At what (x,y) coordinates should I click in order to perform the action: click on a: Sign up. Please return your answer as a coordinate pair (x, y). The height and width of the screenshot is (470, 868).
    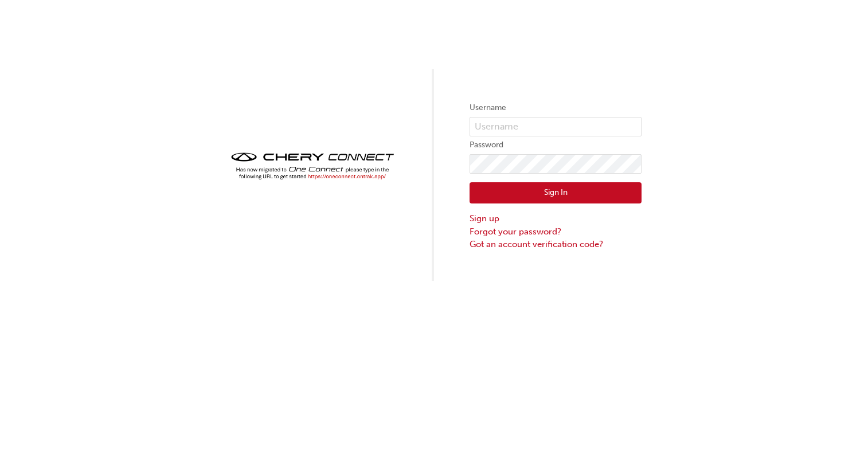
    Looking at the image, I should click on (556, 219).